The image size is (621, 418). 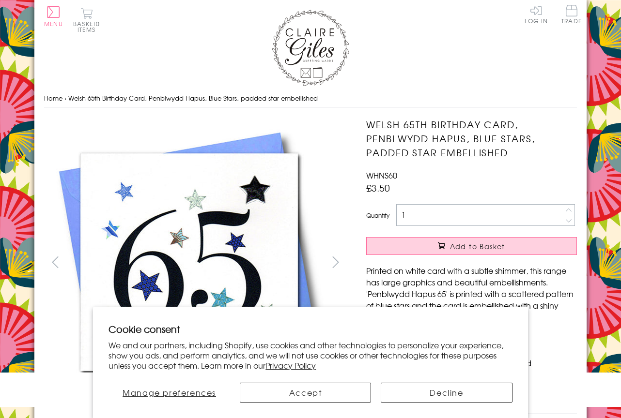 What do you see at coordinates (471, 138) in the screenshot?
I see `h1: Welsh 65th Birthday Card, Penblwydd Hapus, Blue Stars, padded star embellished` at bounding box center [471, 138].